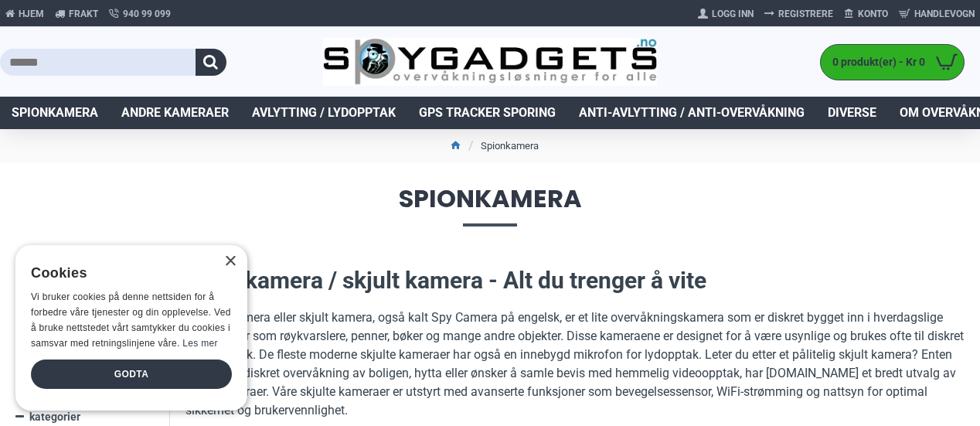  Describe the element at coordinates (692, 113) in the screenshot. I see `a: Anti-avlytting / Anti-overvåkning` at that location.